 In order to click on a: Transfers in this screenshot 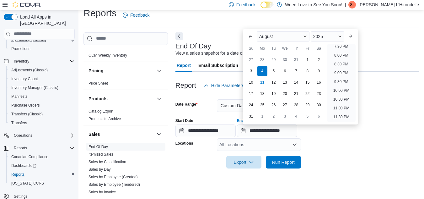, I will do `click(19, 123)`.